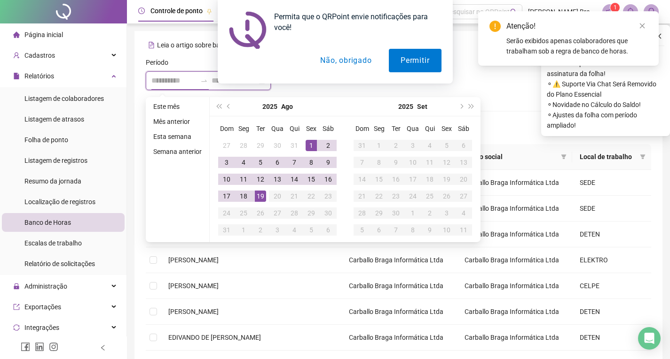  What do you see at coordinates (227, 180) in the screenshot?
I see `td: 2025-08-10` at bounding box center [227, 180].